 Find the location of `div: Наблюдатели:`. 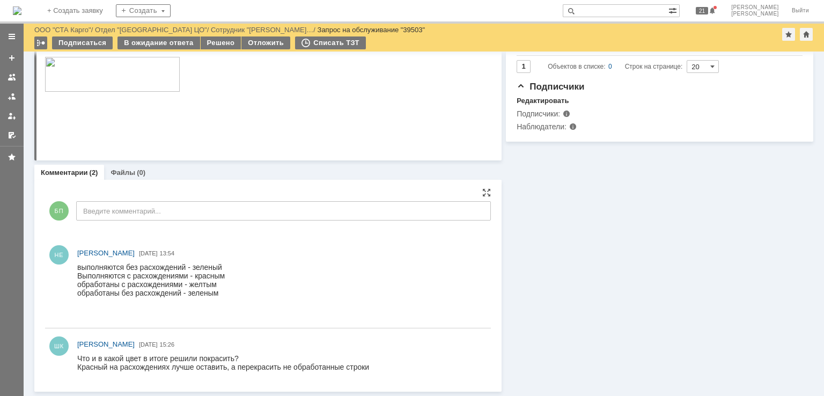

div: Наблюдатели: is located at coordinates (570, 127).